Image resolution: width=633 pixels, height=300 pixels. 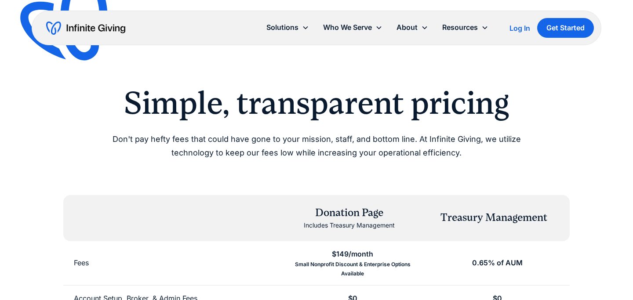 I want to click on a: home, so click(x=86, y=28).